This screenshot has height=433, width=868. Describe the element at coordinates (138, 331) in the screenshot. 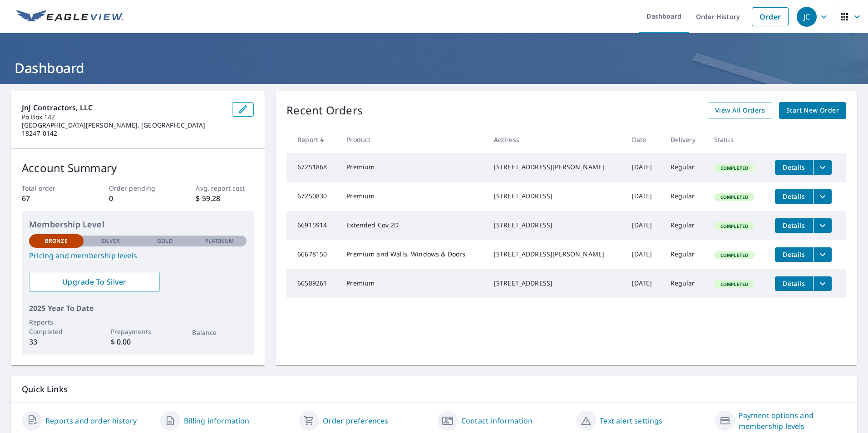

I see `p: Prepayments` at that location.